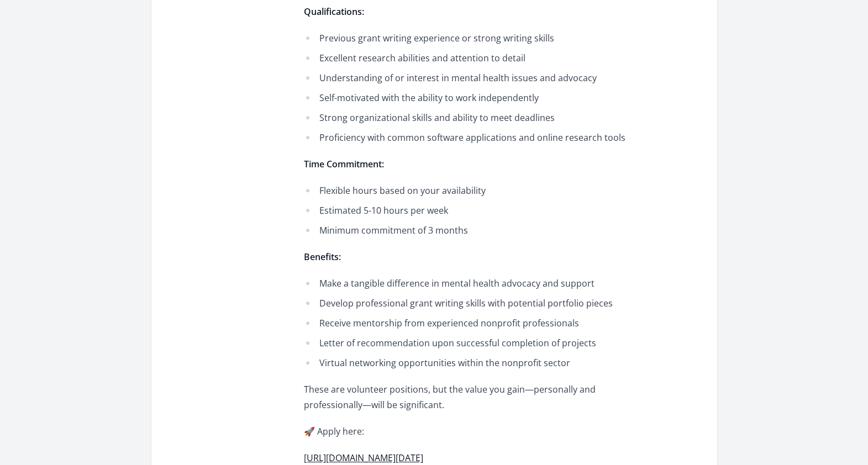 This screenshot has height=465, width=868. I want to click on li: Self-motivated with the ability to work independently, so click(465, 98).